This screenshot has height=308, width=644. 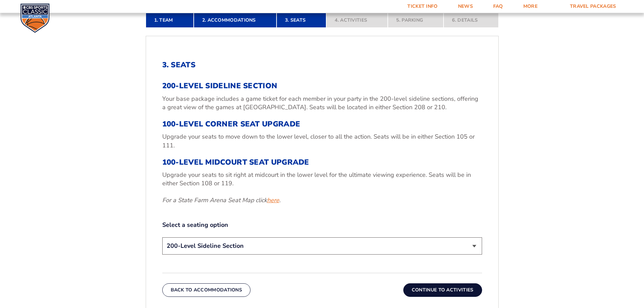 What do you see at coordinates (322, 162) in the screenshot?
I see `h3: 100-Level Midcourt Seat Upgrade` at bounding box center [322, 162].